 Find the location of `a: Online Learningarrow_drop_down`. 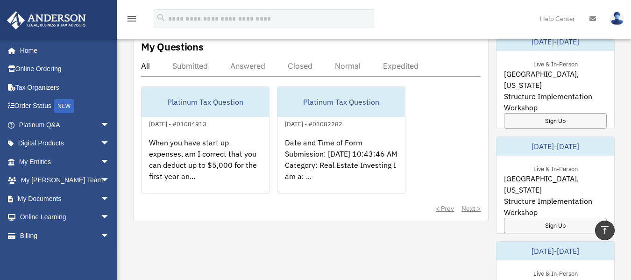

a: Online Learningarrow_drop_down is located at coordinates (65, 217).